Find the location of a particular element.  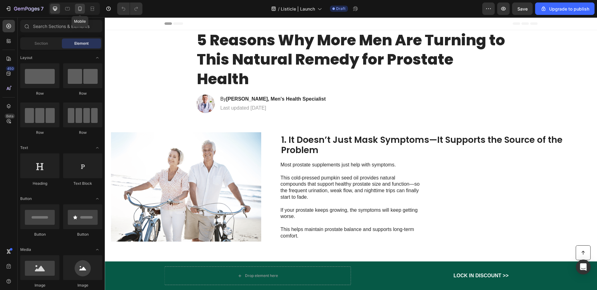

a: LOCK IN DISCOUNT >> is located at coordinates (376, 259).